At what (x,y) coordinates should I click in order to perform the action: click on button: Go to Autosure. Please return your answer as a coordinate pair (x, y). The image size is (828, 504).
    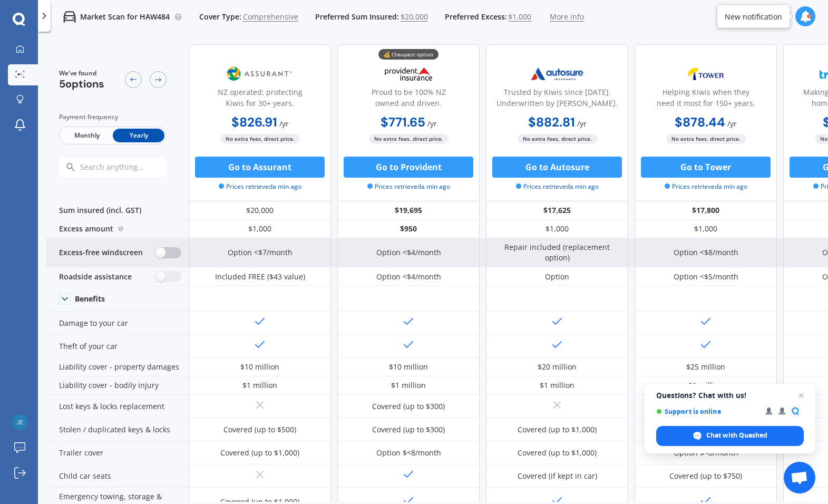
    Looking at the image, I should click on (557, 167).